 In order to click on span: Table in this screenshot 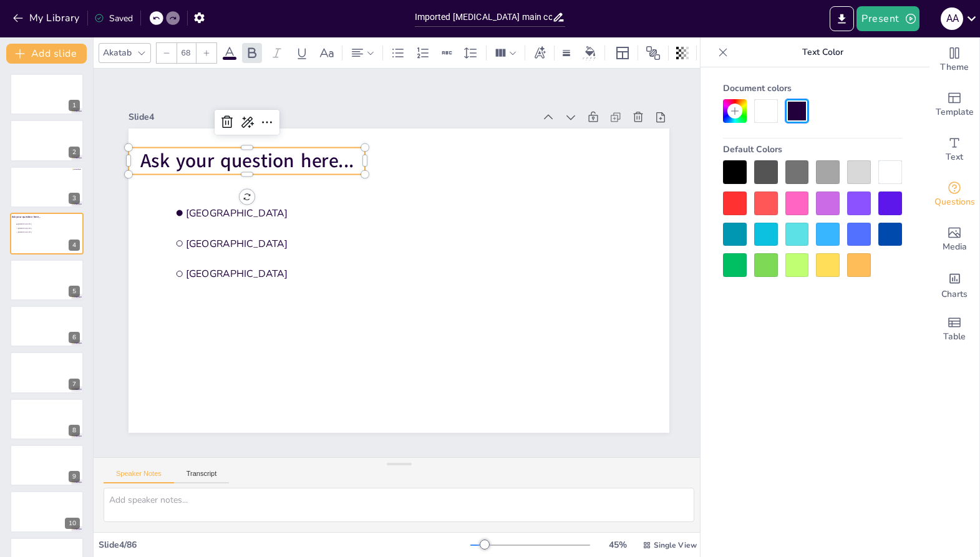, I will do `click(954, 337)`.